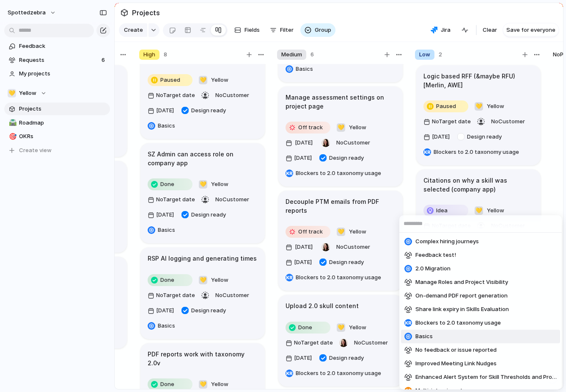  I want to click on span: Basics, so click(424, 336).